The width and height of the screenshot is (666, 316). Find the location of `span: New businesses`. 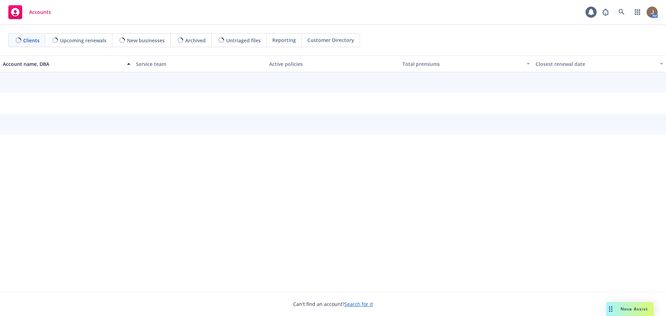

span: New businesses is located at coordinates (146, 40).